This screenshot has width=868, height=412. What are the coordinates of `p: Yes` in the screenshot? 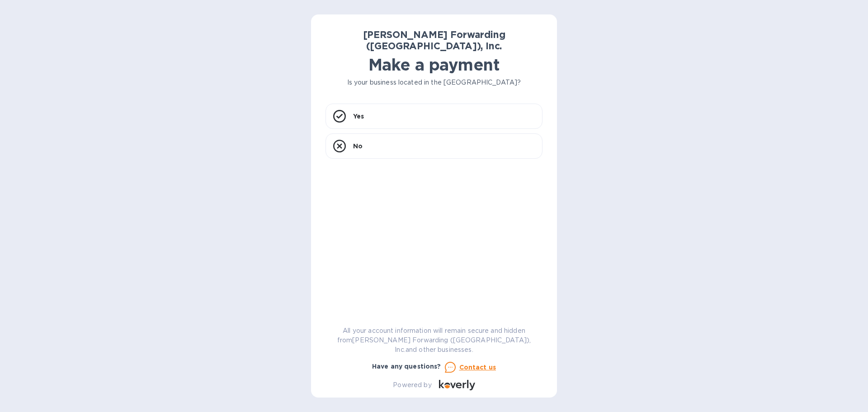 It's located at (358, 116).